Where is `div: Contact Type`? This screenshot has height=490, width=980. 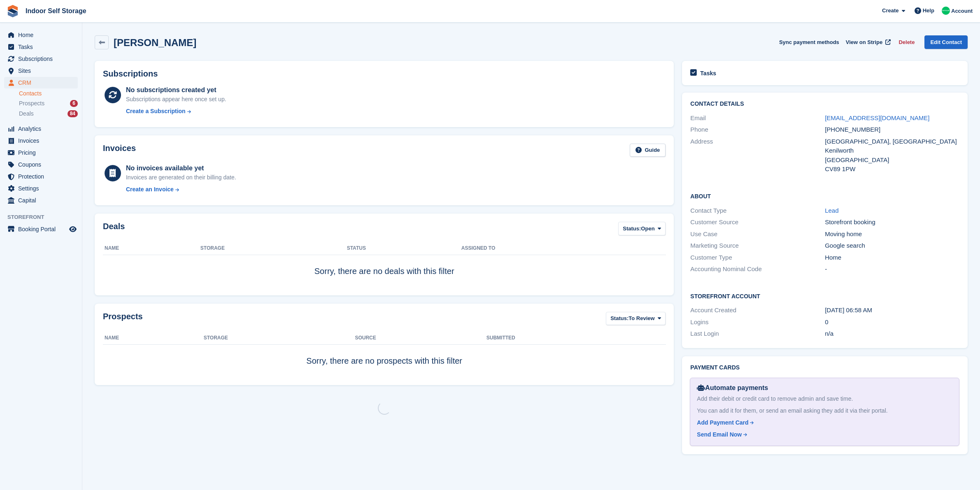
div: Contact Type is located at coordinates (758, 210).